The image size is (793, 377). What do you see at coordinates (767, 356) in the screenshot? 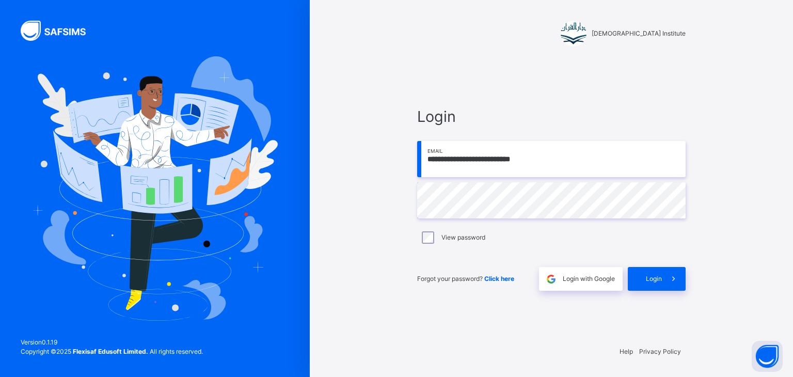
I see `button: Open asap` at bounding box center [767, 356].